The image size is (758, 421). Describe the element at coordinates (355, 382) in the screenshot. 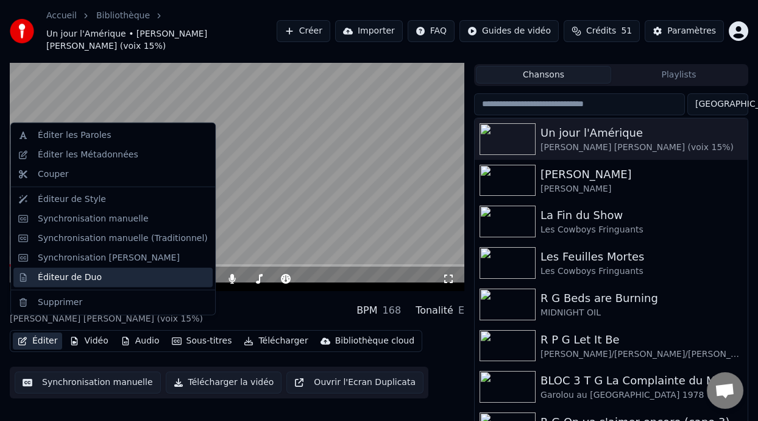

I see `button: Ouvrir l'Ecran Duplicata` at that location.